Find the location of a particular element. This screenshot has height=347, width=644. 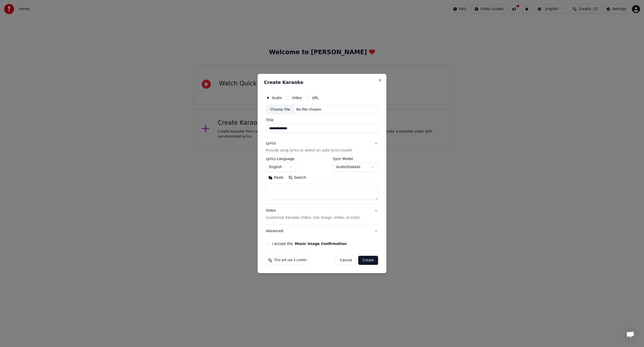

h2: Create Karaoke is located at coordinates (322, 82).